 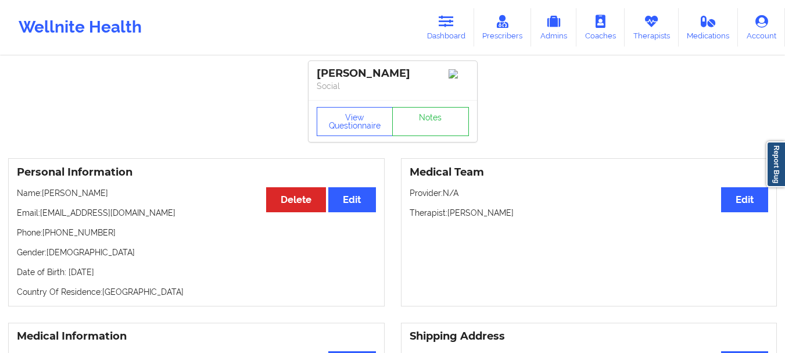 What do you see at coordinates (761, 27) in the screenshot?
I see `a: Account` at bounding box center [761, 27].